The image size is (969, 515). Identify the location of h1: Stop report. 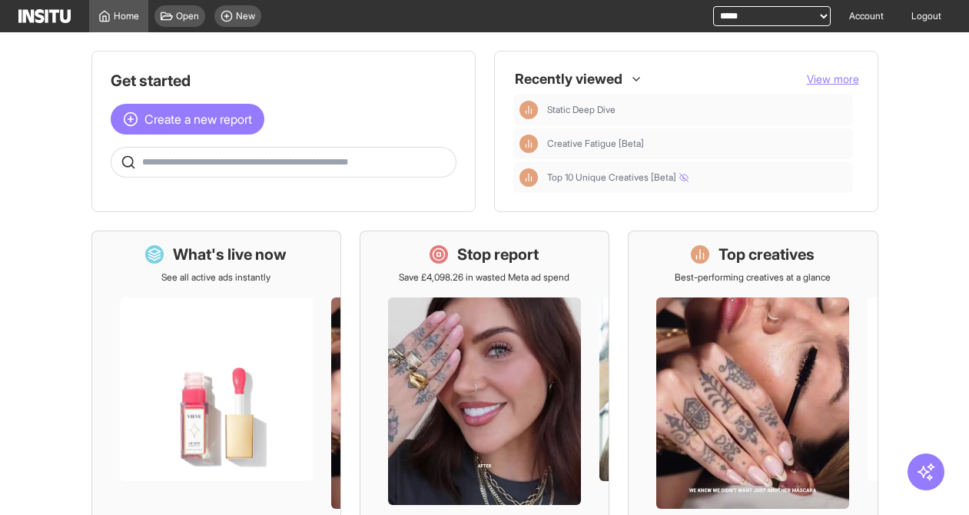
(498, 254).